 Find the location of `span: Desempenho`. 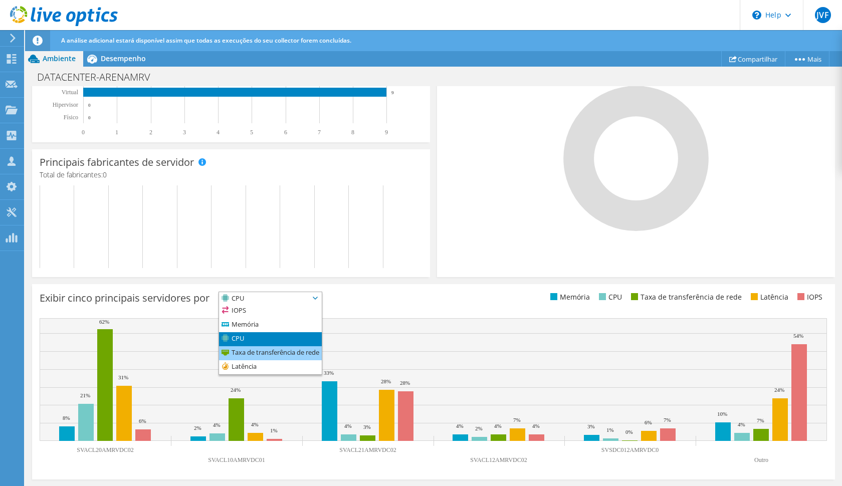

span: Desempenho is located at coordinates (123, 58).